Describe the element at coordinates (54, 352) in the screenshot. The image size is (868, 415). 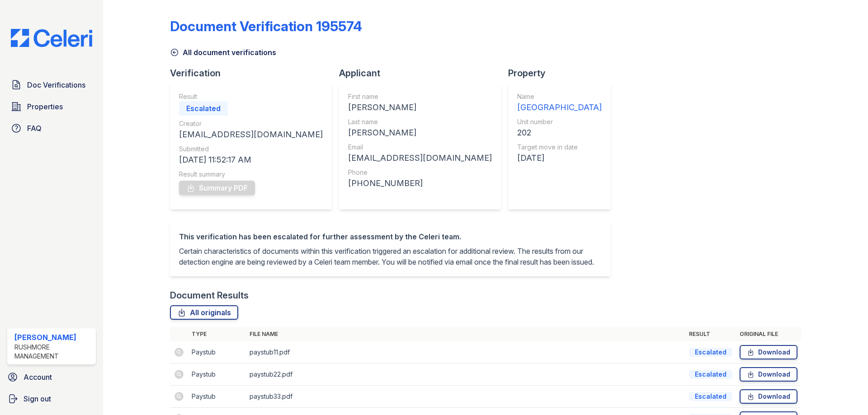
I see `div: Rushmore Management` at that location.